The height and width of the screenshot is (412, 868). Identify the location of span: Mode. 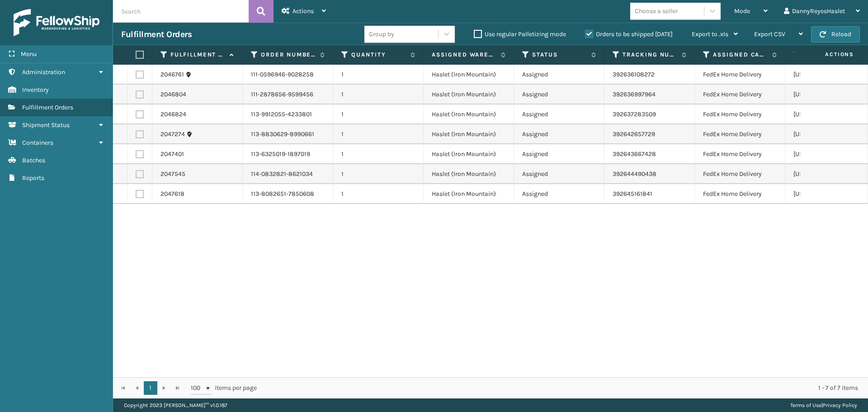
(742, 11).